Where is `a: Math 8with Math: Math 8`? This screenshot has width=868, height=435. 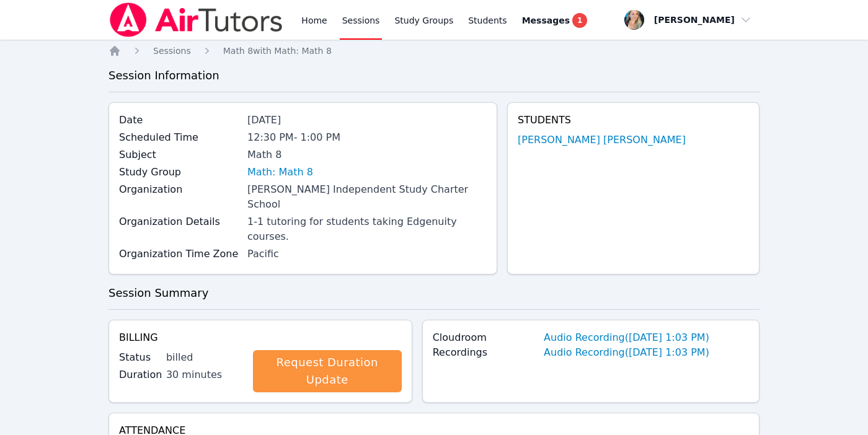 a: Math 8with Math: Math 8 is located at coordinates (277, 51).